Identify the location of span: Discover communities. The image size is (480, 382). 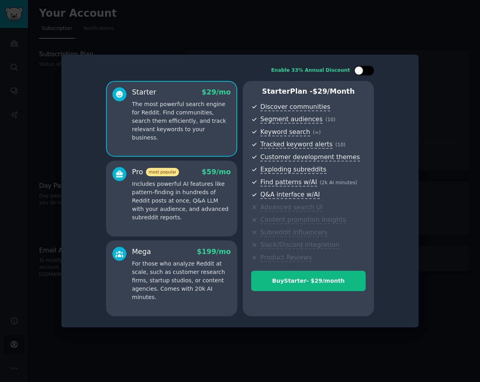
(295, 107).